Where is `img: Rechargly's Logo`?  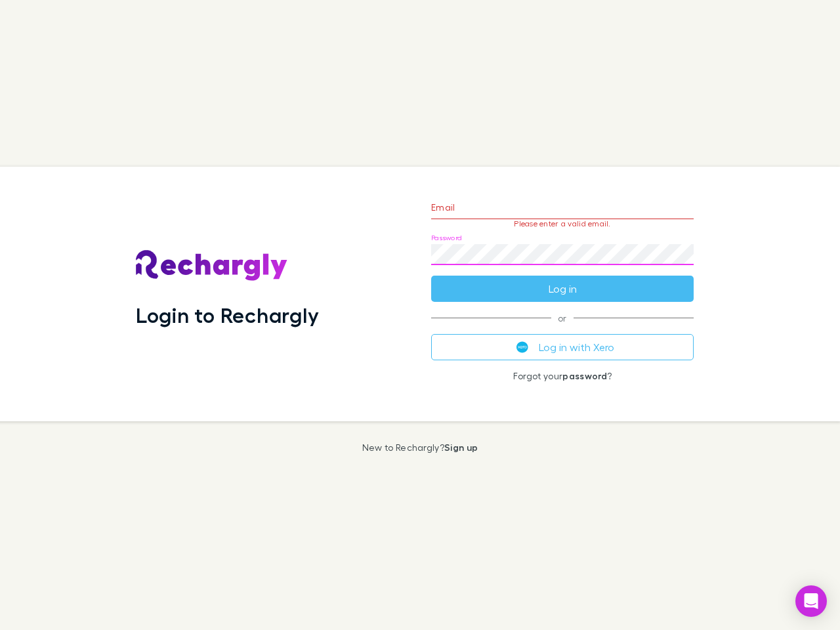
img: Rechargly's Logo is located at coordinates (212, 266).